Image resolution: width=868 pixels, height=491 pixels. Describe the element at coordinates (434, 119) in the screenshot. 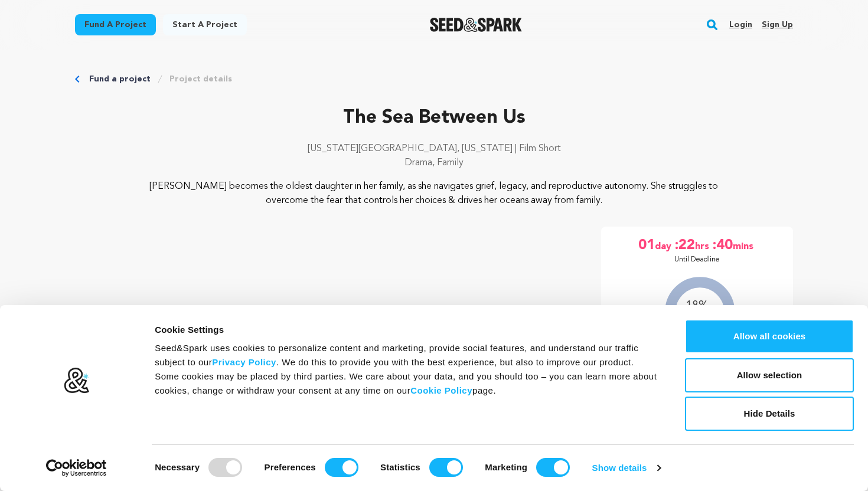

I see `p: The Sea Between Us` at that location.